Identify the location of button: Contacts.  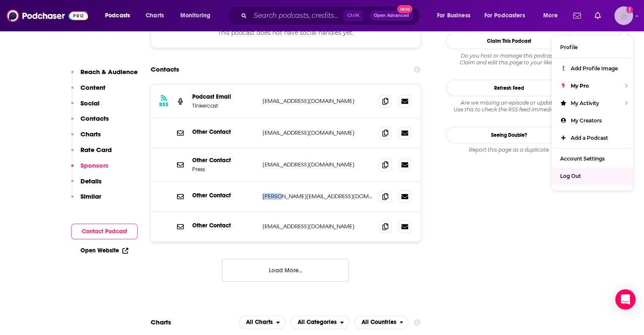
(90, 122).